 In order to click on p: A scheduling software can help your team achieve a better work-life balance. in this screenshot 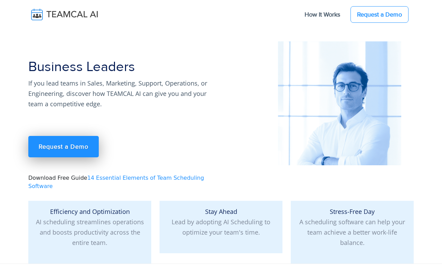, I will do `click(352, 227)`.